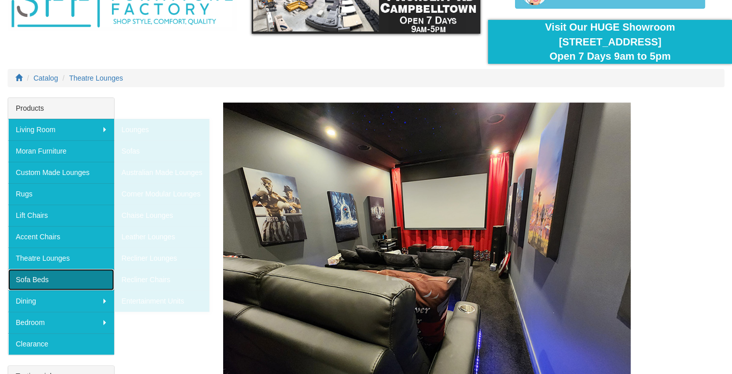 The width and height of the screenshot is (732, 374). I want to click on a: Moran Furniture, so click(61, 151).